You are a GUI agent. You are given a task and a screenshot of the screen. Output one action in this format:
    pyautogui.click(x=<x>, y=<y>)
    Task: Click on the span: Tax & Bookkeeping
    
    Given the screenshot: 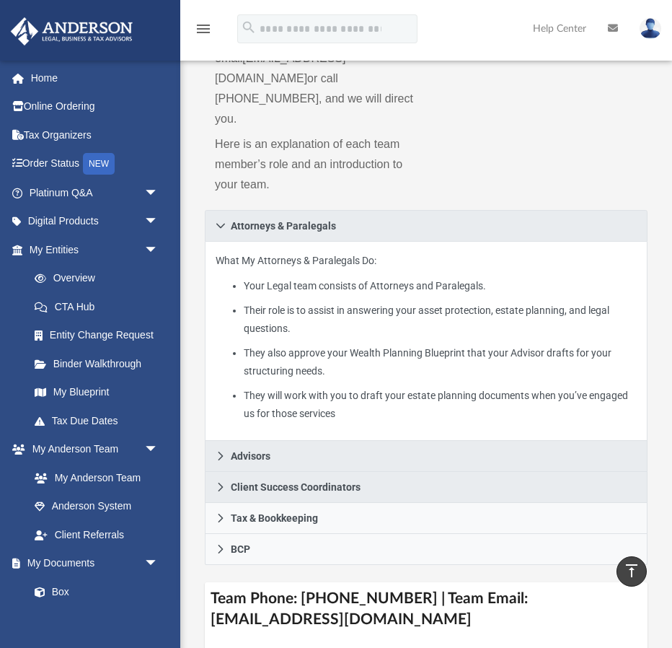 What is the action you would take?
    pyautogui.click(x=274, y=518)
    